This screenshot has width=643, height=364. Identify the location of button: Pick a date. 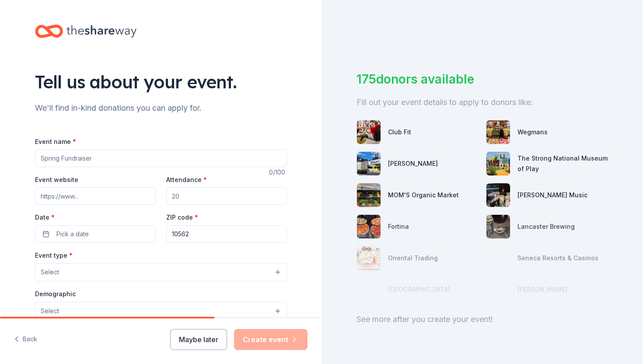
(96, 234).